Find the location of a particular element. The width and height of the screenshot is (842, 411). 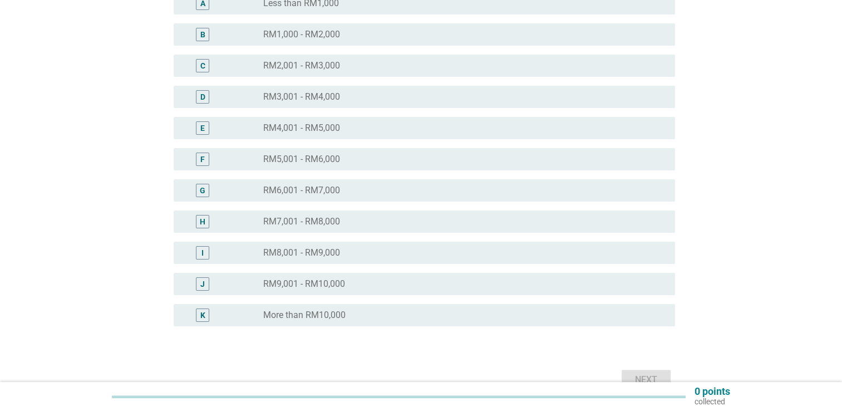

label: RM7,001 - RM8,000 is located at coordinates (302, 221).